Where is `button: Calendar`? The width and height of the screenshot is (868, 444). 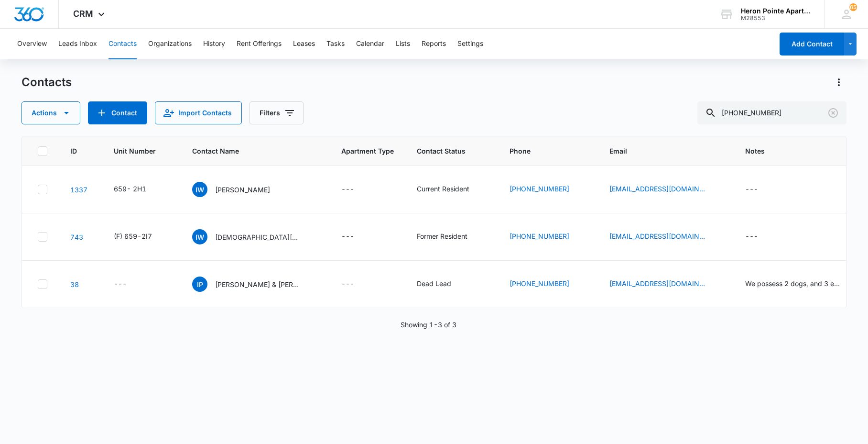 button: Calendar is located at coordinates (370, 44).